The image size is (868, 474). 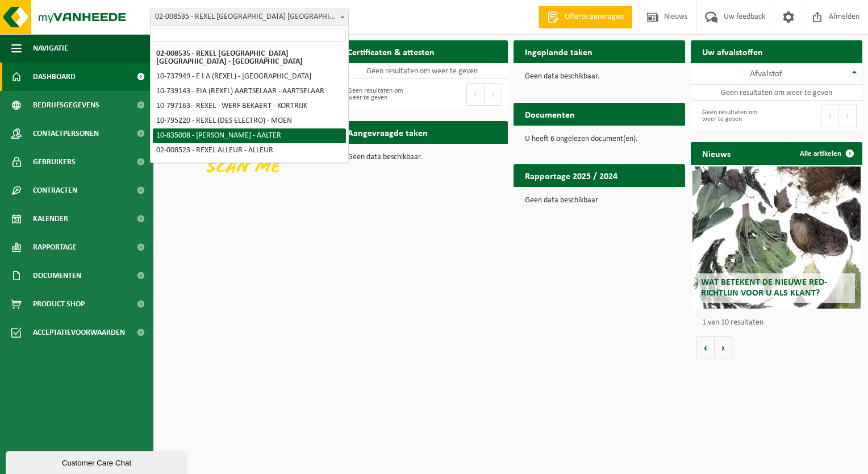 What do you see at coordinates (780, 323) in the screenshot?
I see `p: 1 van 10 resultaten` at bounding box center [780, 323].